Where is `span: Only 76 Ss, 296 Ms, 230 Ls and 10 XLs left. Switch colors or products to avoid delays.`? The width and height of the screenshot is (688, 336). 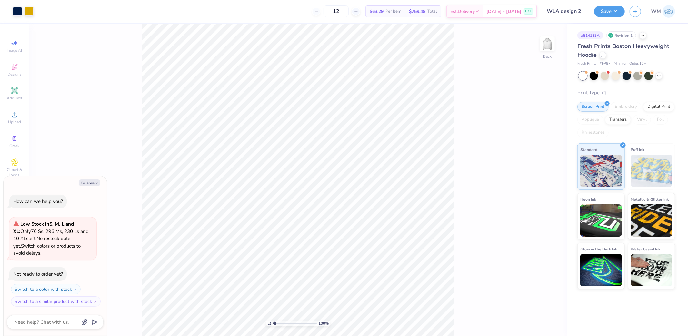 span: Only 76 Ss, 296 Ms, 230 Ls and 10 XLs left. Switch colors or products to avoid delays. is located at coordinates (51, 238).